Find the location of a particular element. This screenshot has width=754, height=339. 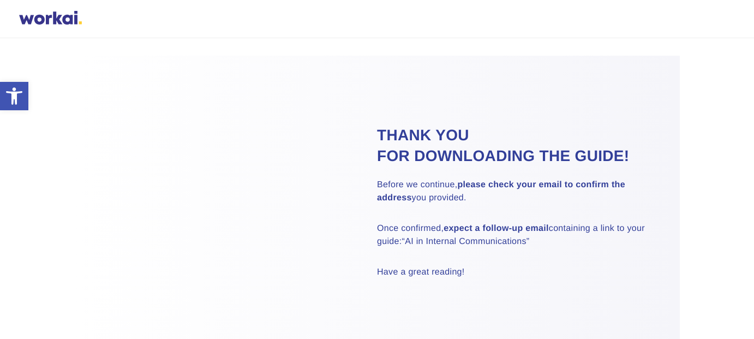

p: Have a great reading! is located at coordinates (514, 272).